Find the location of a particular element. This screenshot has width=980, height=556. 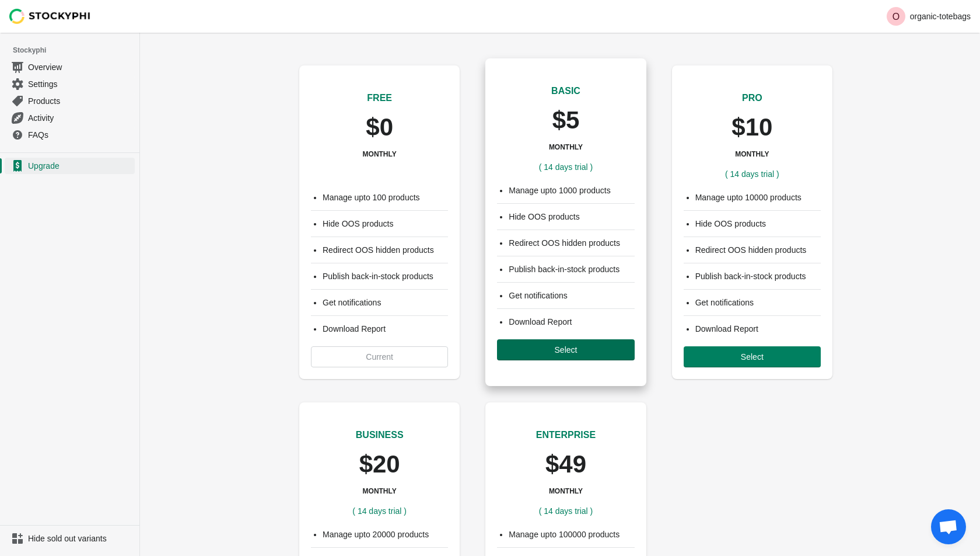

p: organic-totebags is located at coordinates (941, 16).